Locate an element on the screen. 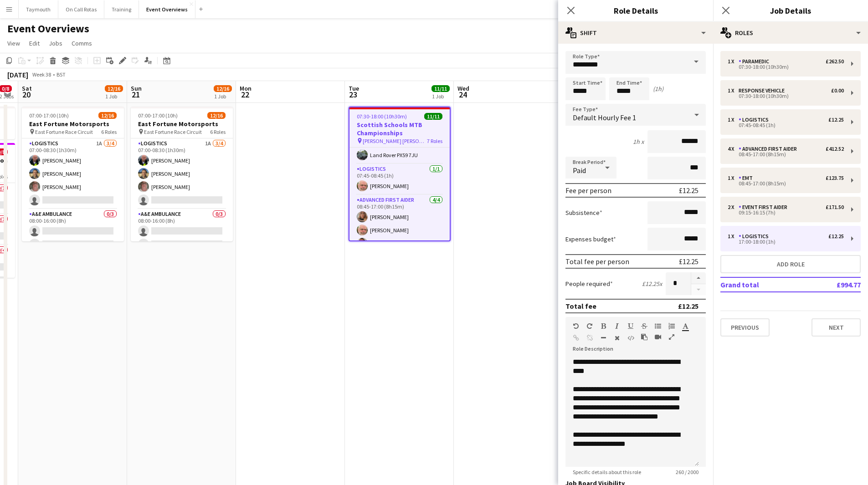 The height and width of the screenshot is (485, 868). span: View is located at coordinates (14, 43).